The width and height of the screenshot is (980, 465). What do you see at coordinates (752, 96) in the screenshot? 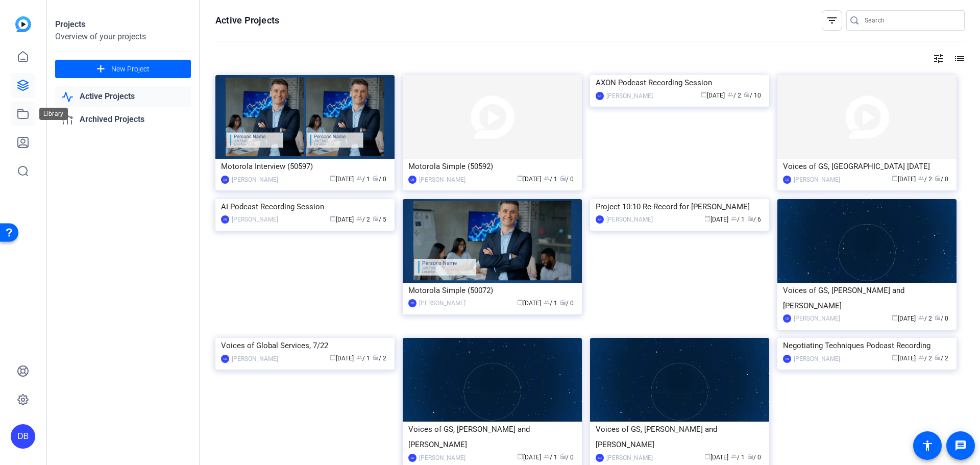
I see `span: / 10` at bounding box center [752, 96].